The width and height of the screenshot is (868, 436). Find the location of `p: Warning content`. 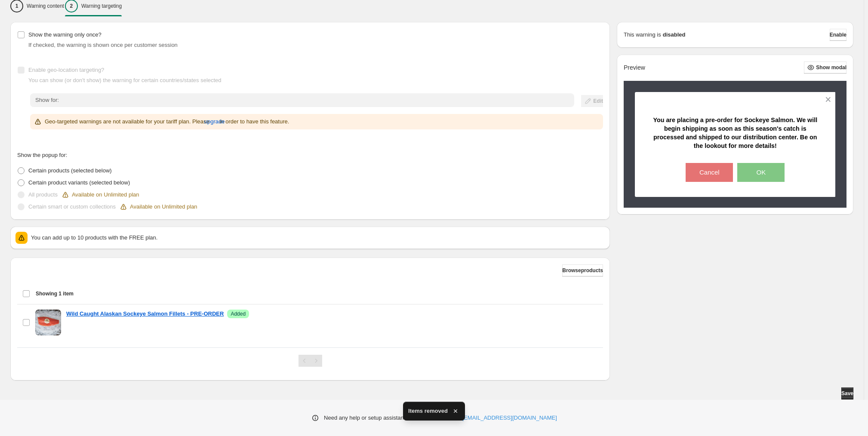

p: Warning content is located at coordinates (45, 6).